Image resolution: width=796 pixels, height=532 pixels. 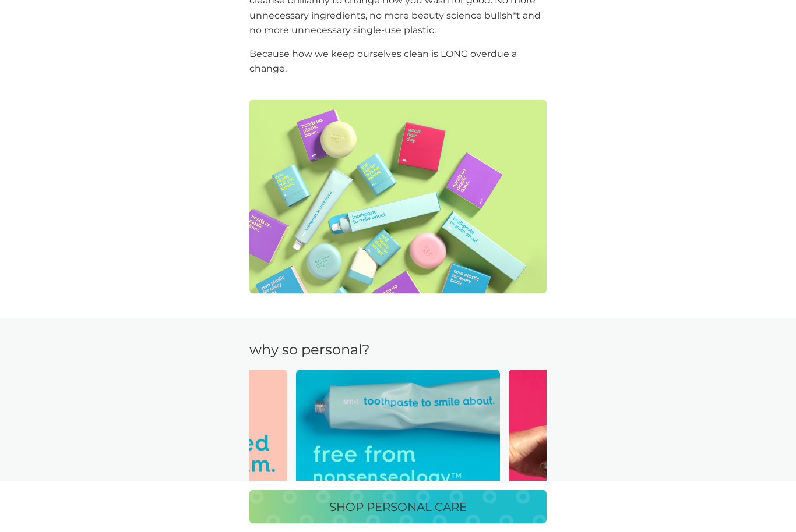 What do you see at coordinates (398, 197) in the screenshot?
I see `img: smol personal care products scattered on a table including toothpaste, shampoo bar and anti-plast...` at bounding box center [398, 197].